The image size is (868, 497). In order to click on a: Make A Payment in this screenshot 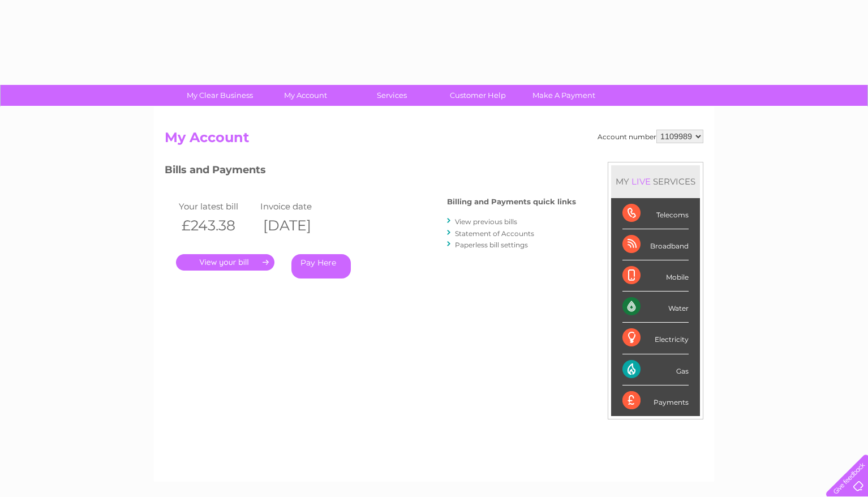, I will do `click(564, 95)`.